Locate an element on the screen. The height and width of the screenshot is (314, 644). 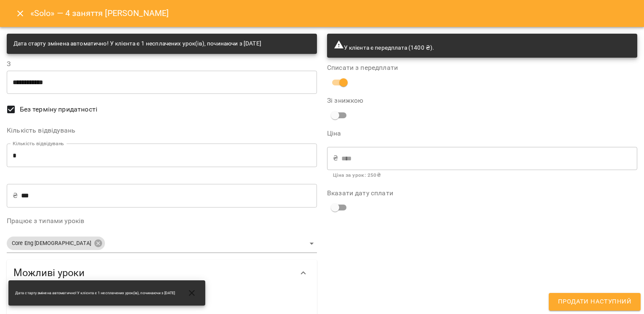
b: Ціна за урок : 250 ₴ is located at coordinates (357, 175).